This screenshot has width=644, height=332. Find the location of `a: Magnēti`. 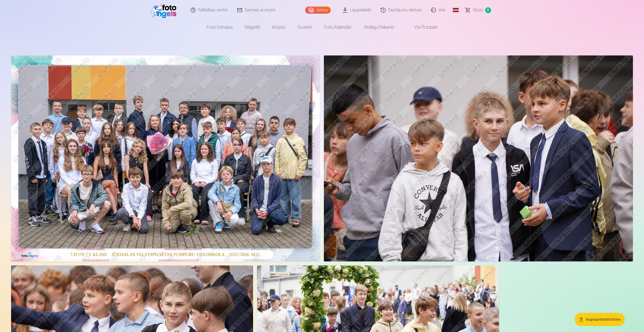

a: Magnēti is located at coordinates (253, 27).